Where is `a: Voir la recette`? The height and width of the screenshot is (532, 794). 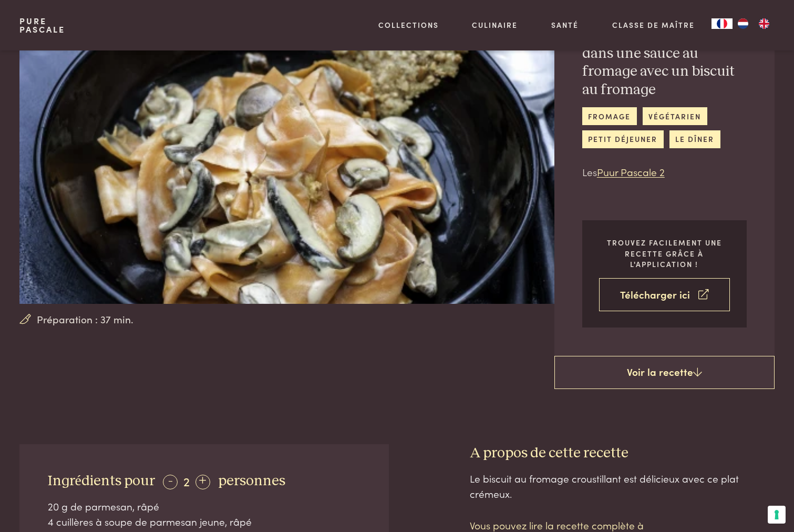
a: Voir la recette is located at coordinates (664, 373).